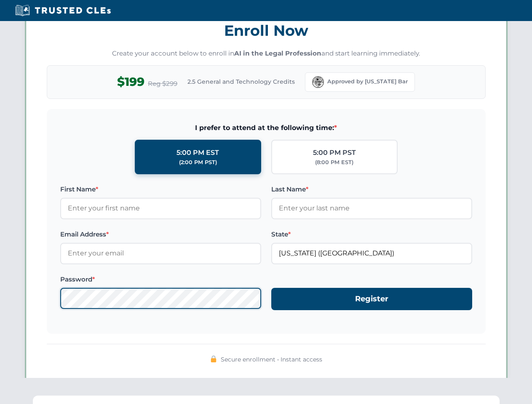 The image size is (532, 404). What do you see at coordinates (272, 360) in the screenshot?
I see `span: Secure enrollment • Instant access` at bounding box center [272, 360].